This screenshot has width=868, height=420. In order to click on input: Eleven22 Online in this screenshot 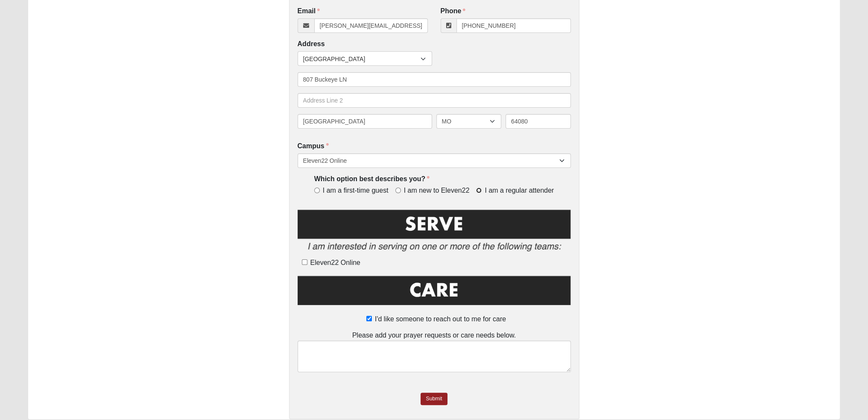, I will do `click(305, 262)`.